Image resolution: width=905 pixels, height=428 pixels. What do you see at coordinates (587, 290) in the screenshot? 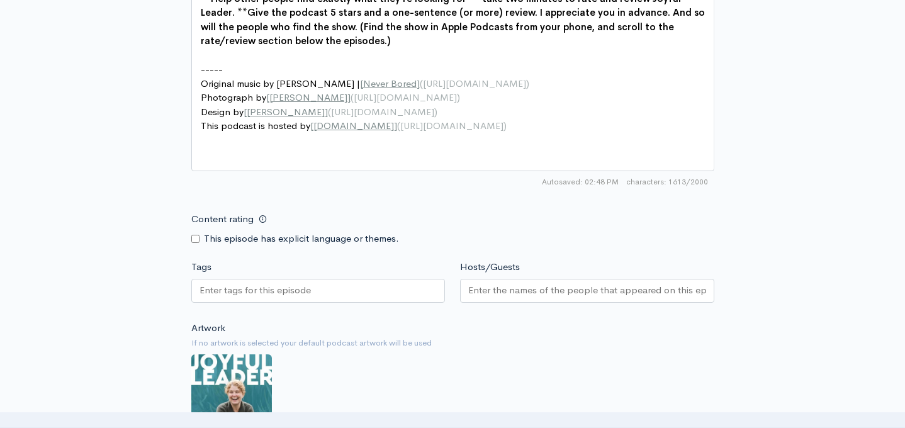
I see `input: Enter the names of the people that appeared on this episode` at bounding box center [587, 290].